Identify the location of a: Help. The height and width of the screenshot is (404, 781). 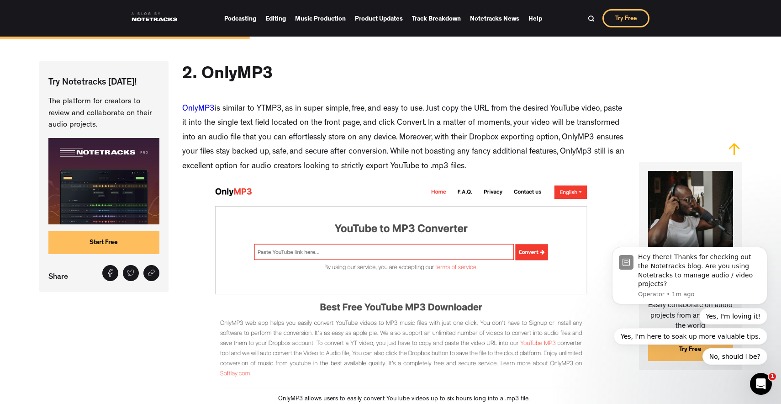
(535, 18).